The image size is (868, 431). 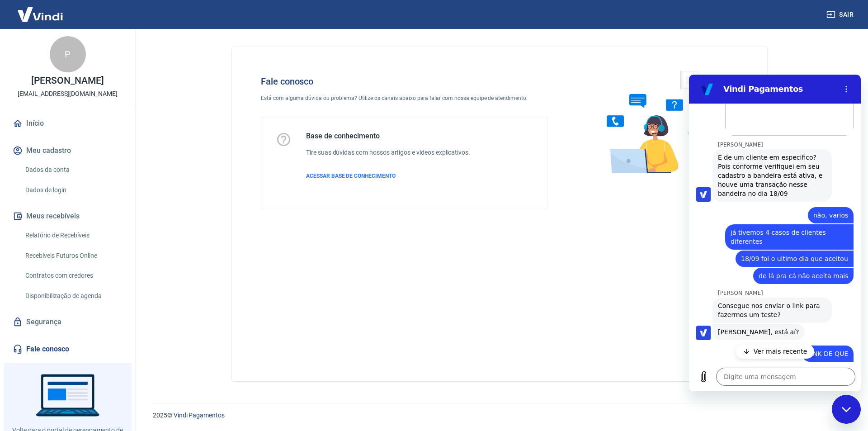 I want to click on button: Meus recebíveis, so click(x=67, y=216).